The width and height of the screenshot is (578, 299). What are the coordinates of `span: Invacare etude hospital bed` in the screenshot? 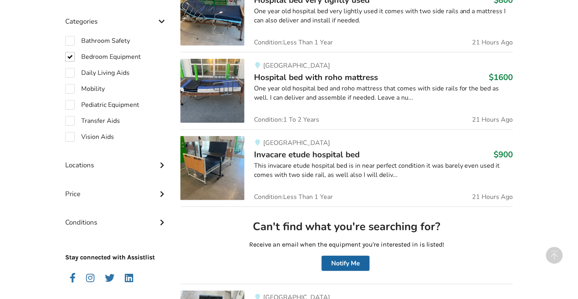 It's located at (307, 154).